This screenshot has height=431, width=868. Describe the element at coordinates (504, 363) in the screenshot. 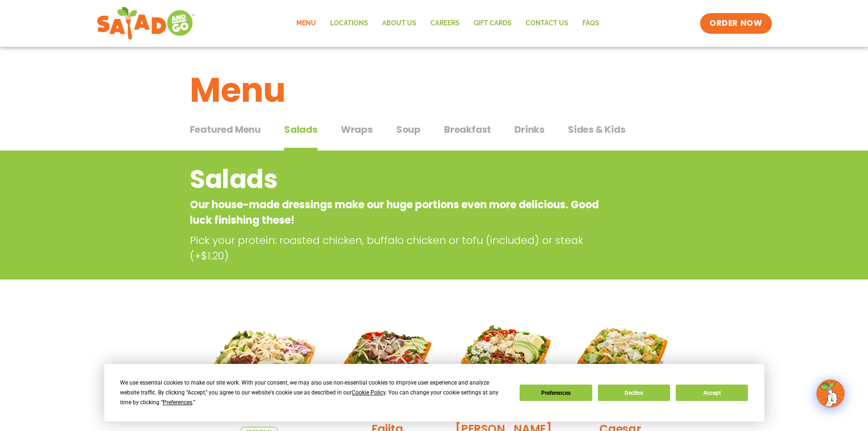

I see `img: Product photo for Cobb Salad` at that location.